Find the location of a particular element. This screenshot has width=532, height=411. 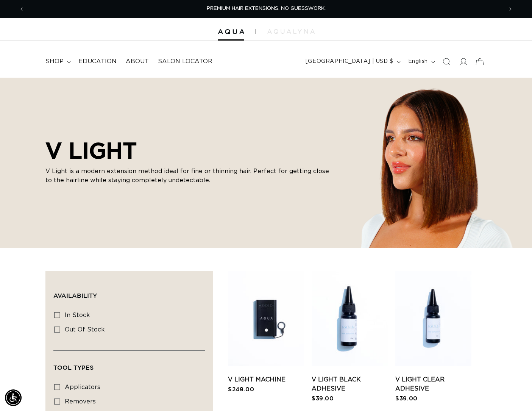

span: PREMIUM HAIR EXTENSIONS. NO GUESSWORK. is located at coordinates (266, 8).